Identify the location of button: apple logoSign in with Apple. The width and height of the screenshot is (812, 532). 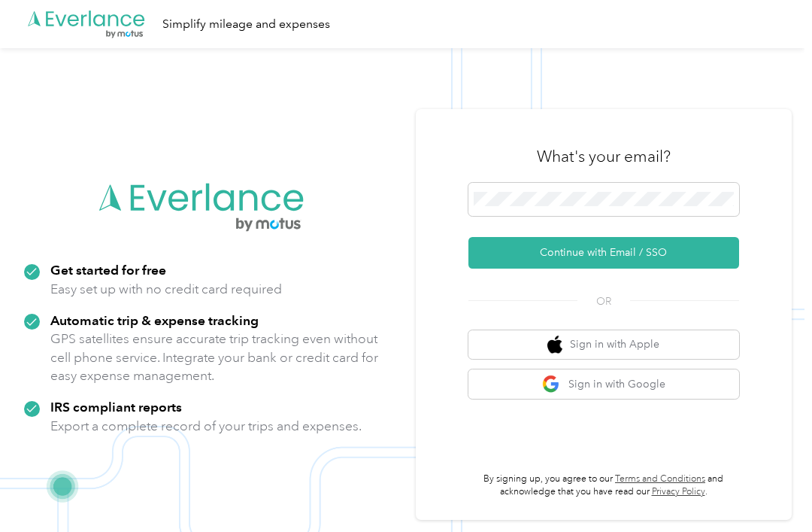
(604, 345).